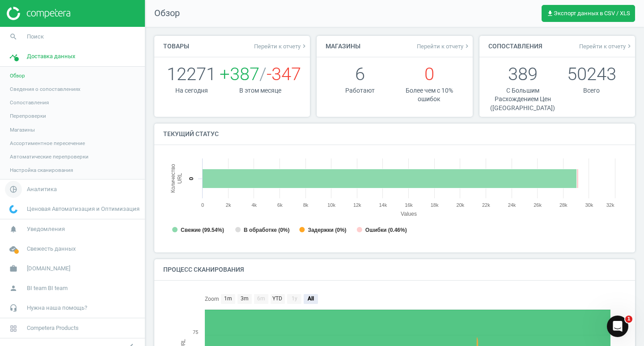  I want to click on text: 16k, so click(409, 205).